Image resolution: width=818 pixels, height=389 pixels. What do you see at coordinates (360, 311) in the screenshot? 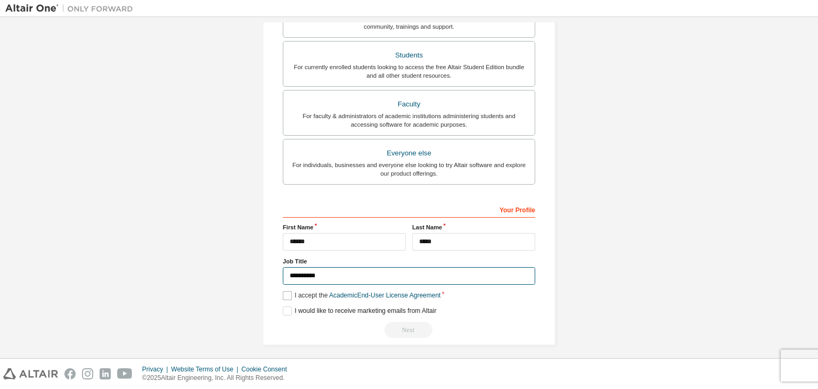
I see `label: I would like to receive marketing emails from Altair` at bounding box center [360, 311].